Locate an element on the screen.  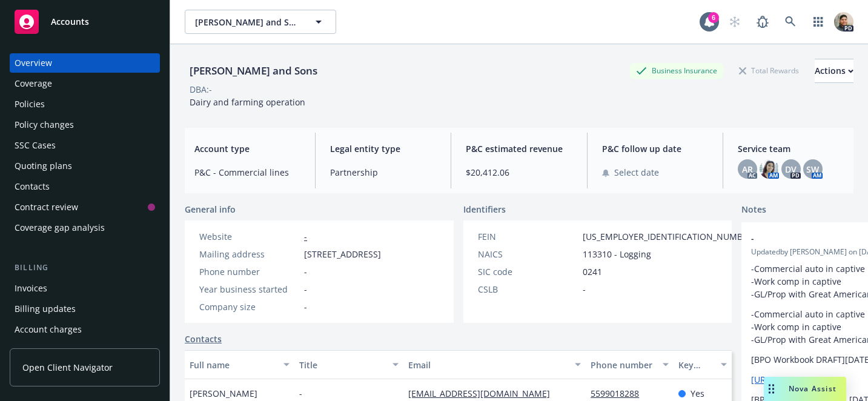
a: Switch app is located at coordinates (819, 22).